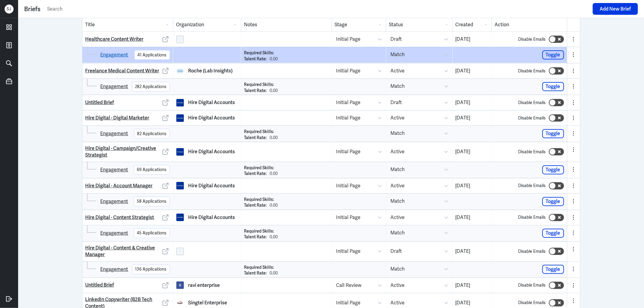 This screenshot has width=644, height=308. What do you see at coordinates (151, 87) in the screenshot?
I see `div: 282 Applications` at bounding box center [151, 87].